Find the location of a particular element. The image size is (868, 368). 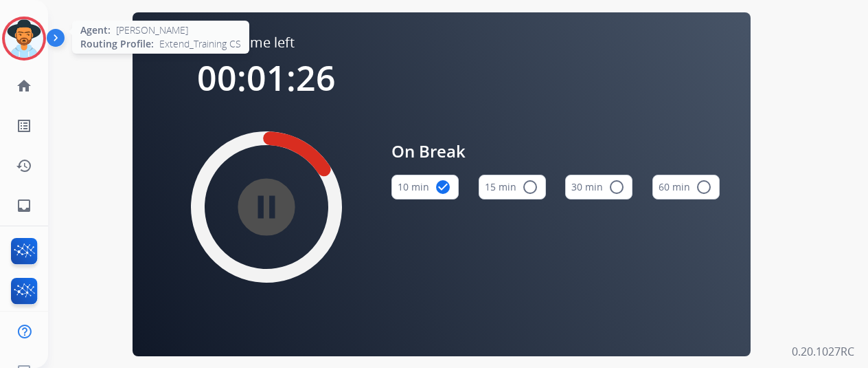

span: Time left is located at coordinates (267, 43).